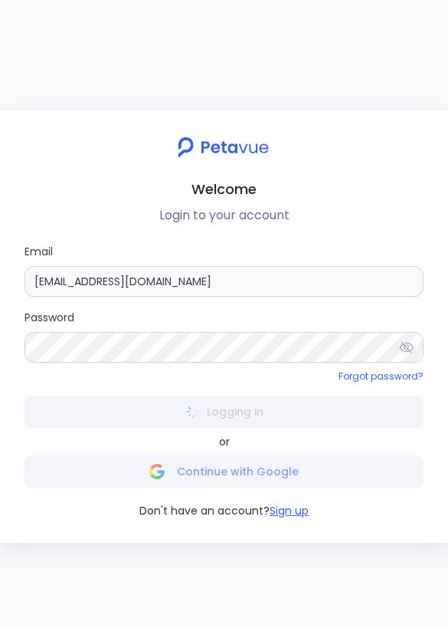 This screenshot has width=448, height=628. What do you see at coordinates (289, 511) in the screenshot?
I see `button: Sign up` at bounding box center [289, 511].